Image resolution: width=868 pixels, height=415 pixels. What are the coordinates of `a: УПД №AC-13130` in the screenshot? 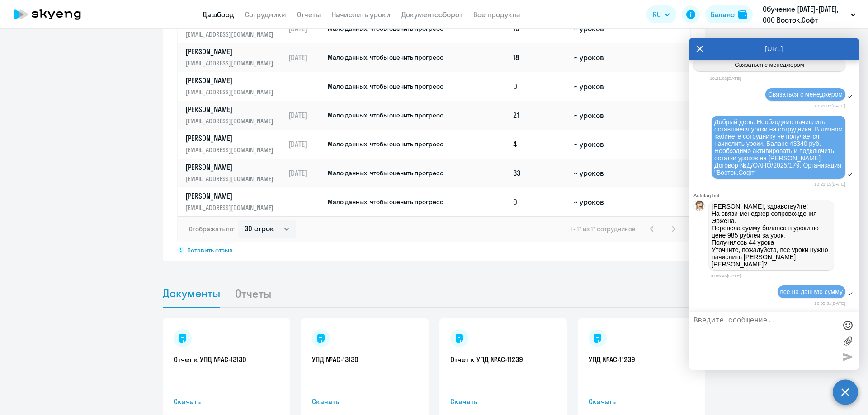 It's located at (365, 359).